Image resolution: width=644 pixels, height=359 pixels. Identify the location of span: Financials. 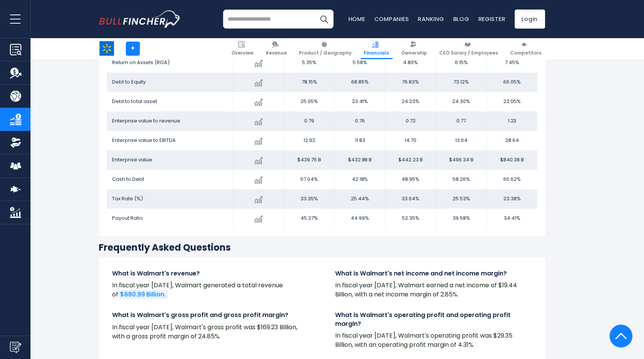
(377, 53).